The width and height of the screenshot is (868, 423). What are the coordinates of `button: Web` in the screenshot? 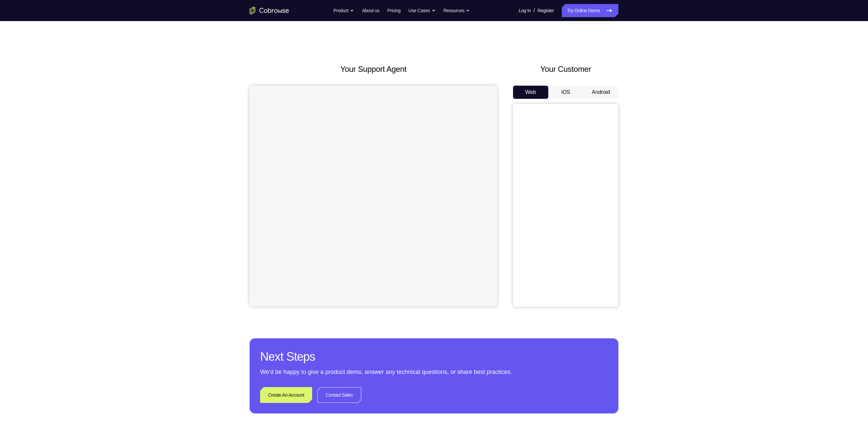 It's located at (531, 92).